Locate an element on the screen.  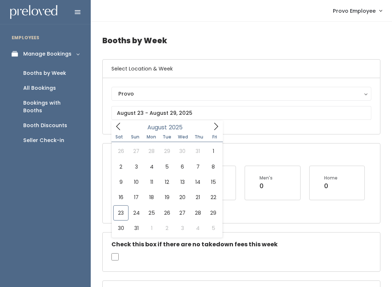
div: All Bookings is located at coordinates (40, 88).